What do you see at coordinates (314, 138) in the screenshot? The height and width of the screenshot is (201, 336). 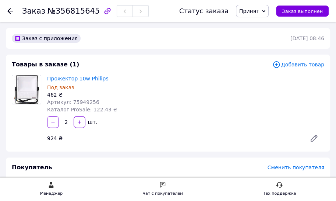 I see `a: Редактировать` at bounding box center [314, 138].